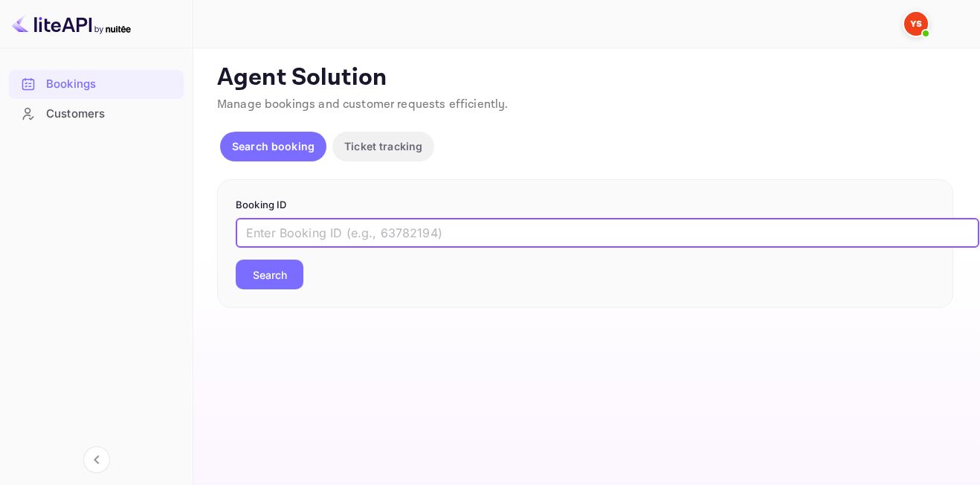 This screenshot has height=485, width=980. Describe the element at coordinates (270, 274) in the screenshot. I see `button: Search` at that location.